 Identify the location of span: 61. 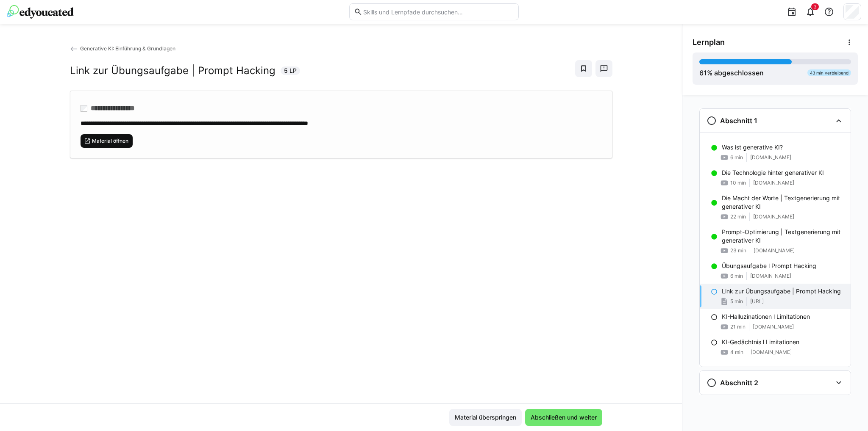
(703, 73).